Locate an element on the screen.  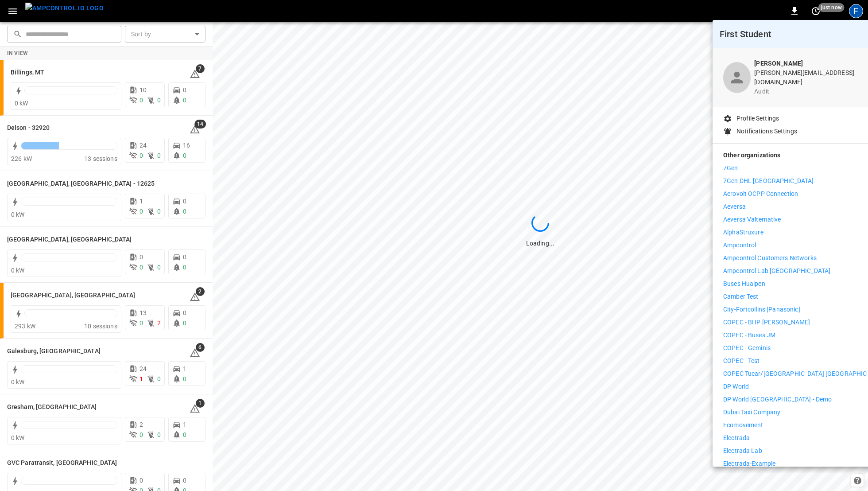
p: Dubai Taxi Company is located at coordinates (752, 412).